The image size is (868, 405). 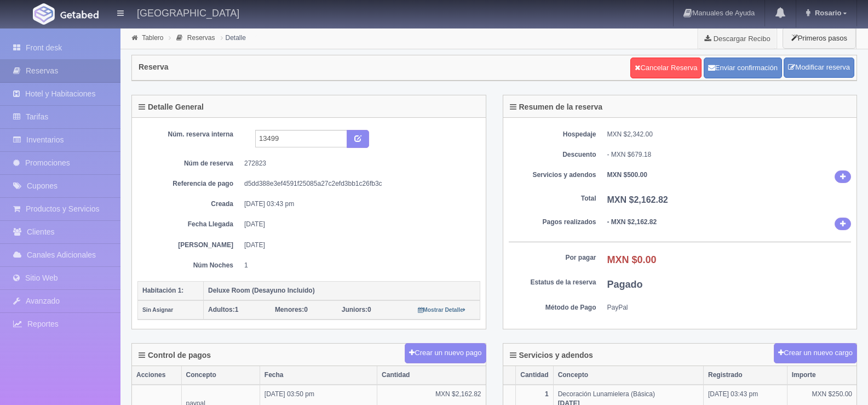 What do you see at coordinates (627, 175) in the screenshot?
I see `b: MXN $500.00` at bounding box center [627, 175].